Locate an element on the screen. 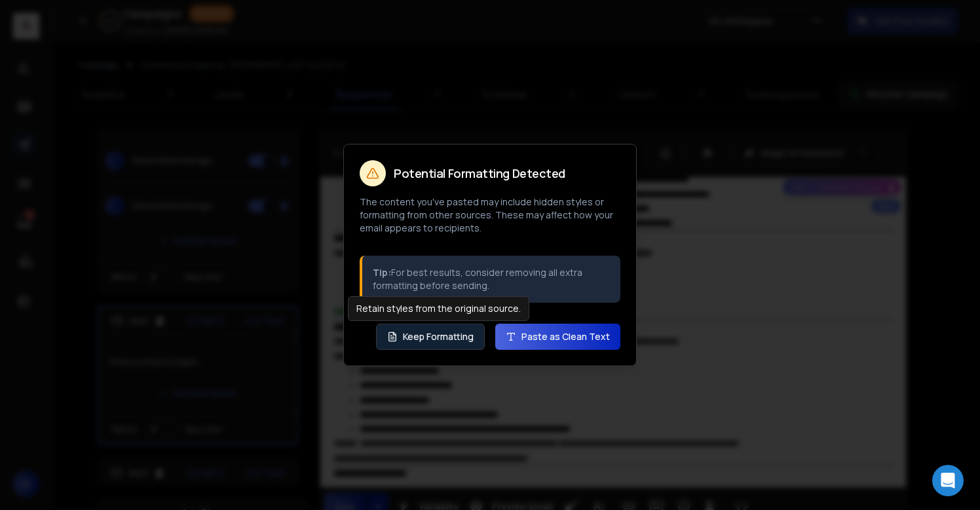 This screenshot has width=980, height=510. div: Open Intercom Messenger is located at coordinates (948, 481).